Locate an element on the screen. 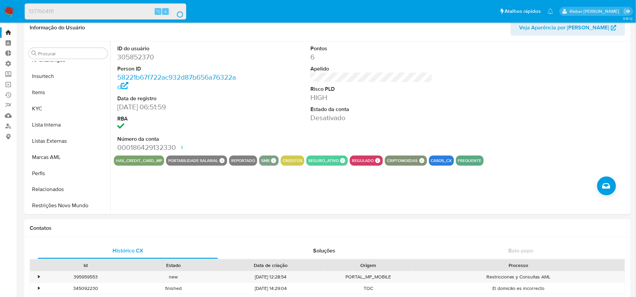 This screenshot has width=636, height=297. dt: Número da conta is located at coordinates (178, 139).